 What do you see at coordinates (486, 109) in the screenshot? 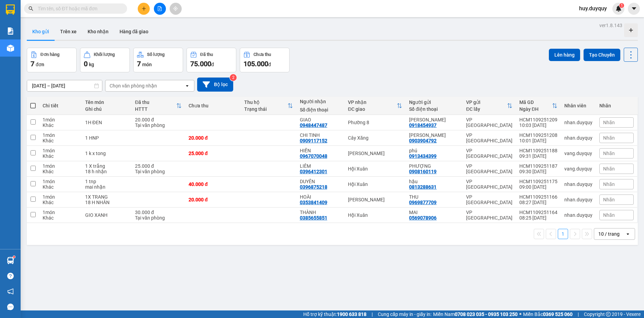
I see `div: ĐC lấy` at bounding box center [486, 109].